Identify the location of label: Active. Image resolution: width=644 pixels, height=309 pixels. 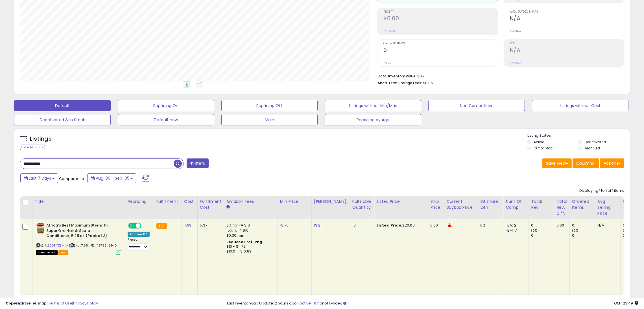
(539, 142).